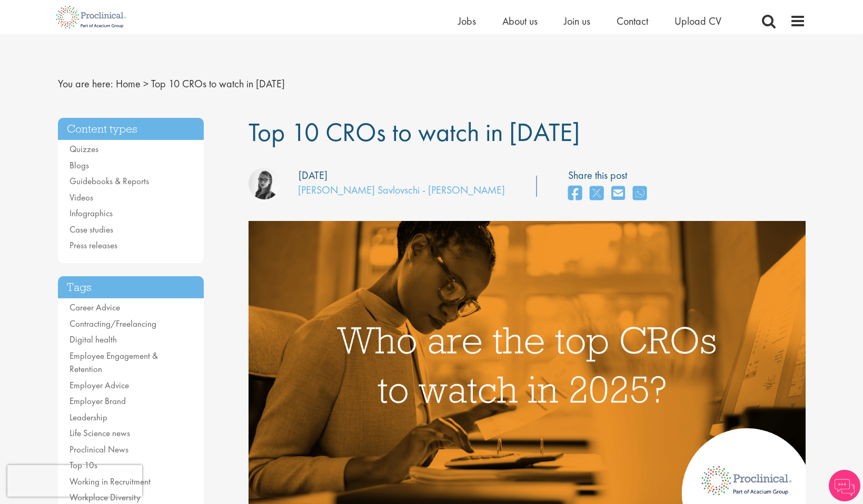  What do you see at coordinates (84, 149) in the screenshot?
I see `a: Quizzes` at bounding box center [84, 149].